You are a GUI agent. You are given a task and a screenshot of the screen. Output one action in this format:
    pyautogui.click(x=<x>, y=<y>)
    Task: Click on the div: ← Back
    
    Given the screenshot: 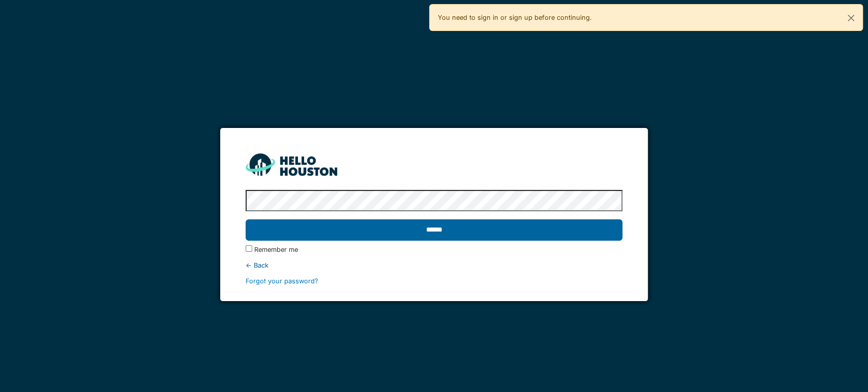 What is the action you would take?
    pyautogui.click(x=434, y=266)
    